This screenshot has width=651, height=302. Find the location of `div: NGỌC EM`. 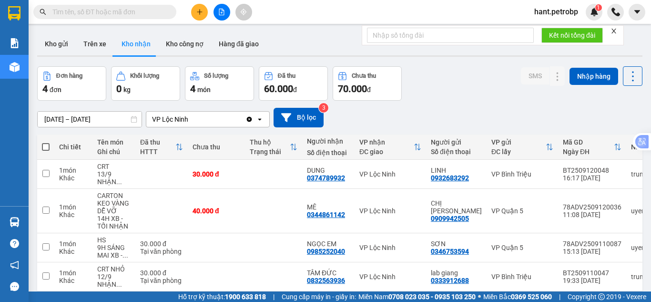

div: NGỌC EM is located at coordinates (328, 244).